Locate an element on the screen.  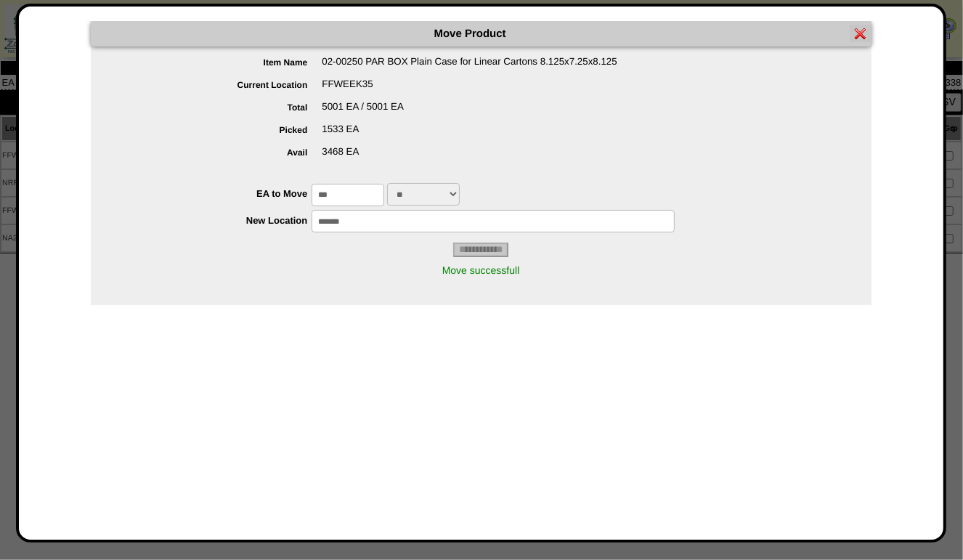
label: Total is located at coordinates (221, 107).